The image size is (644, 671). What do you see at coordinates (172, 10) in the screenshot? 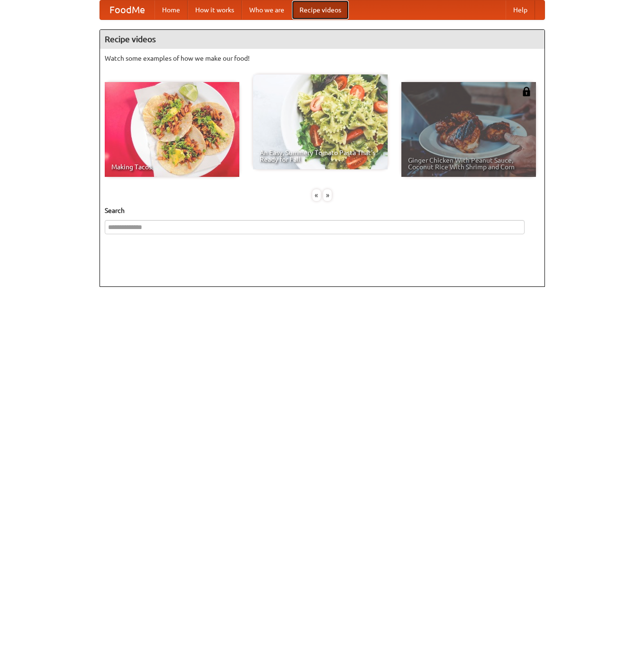
I see `a: Home` at bounding box center [172, 10].